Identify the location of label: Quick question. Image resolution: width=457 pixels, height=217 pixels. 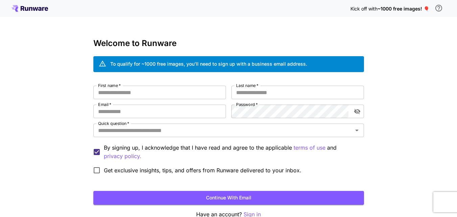
(114, 123).